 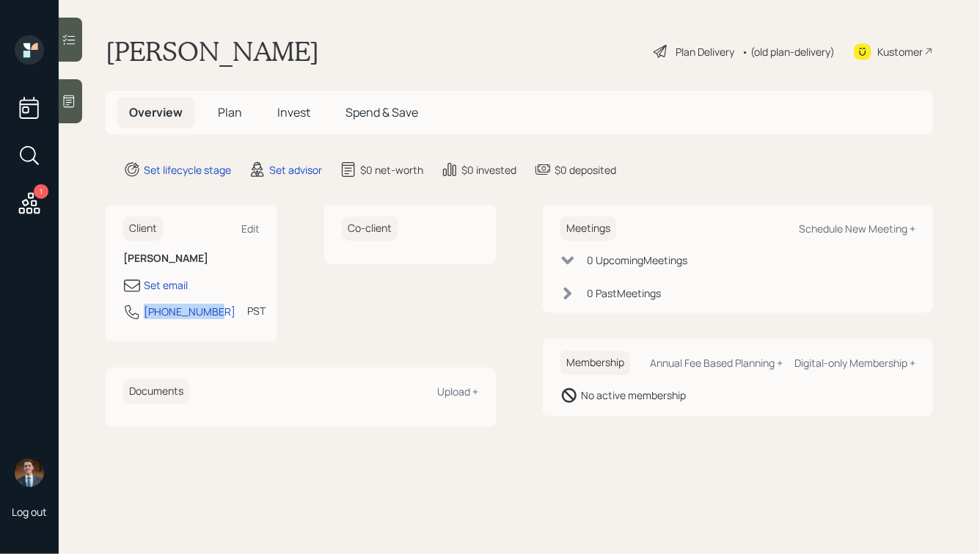 What do you see at coordinates (143, 228) in the screenshot?
I see `h6: Client` at bounding box center [143, 228].